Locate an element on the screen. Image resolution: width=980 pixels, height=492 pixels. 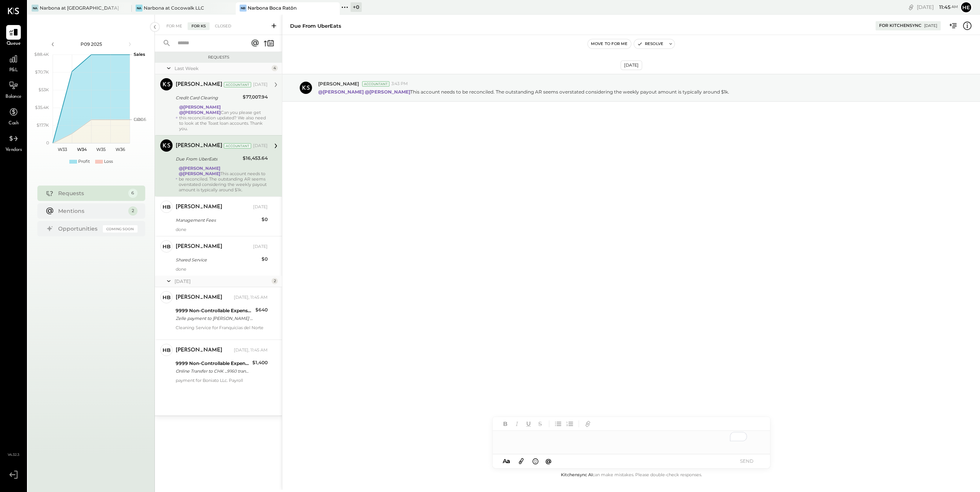
div: This account needs to be reconciled. The outstanding AR seems overstated considering the weekly p... is located at coordinates (223, 179).